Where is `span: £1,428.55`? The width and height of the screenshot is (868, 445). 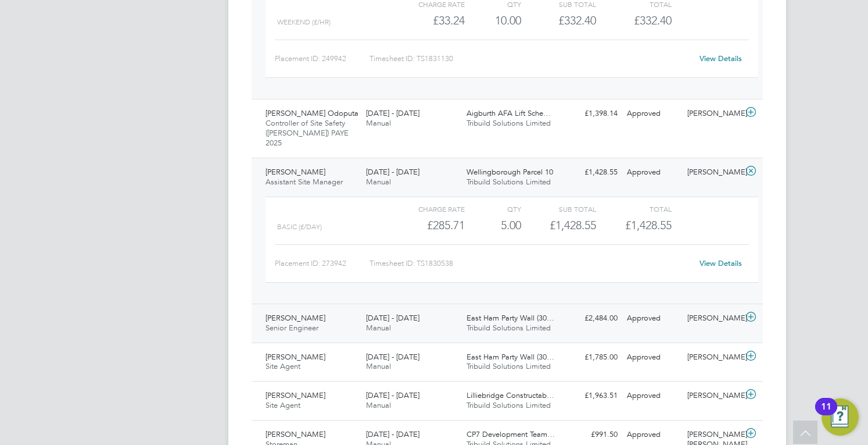
span: £1,428.55 is located at coordinates (649, 225).